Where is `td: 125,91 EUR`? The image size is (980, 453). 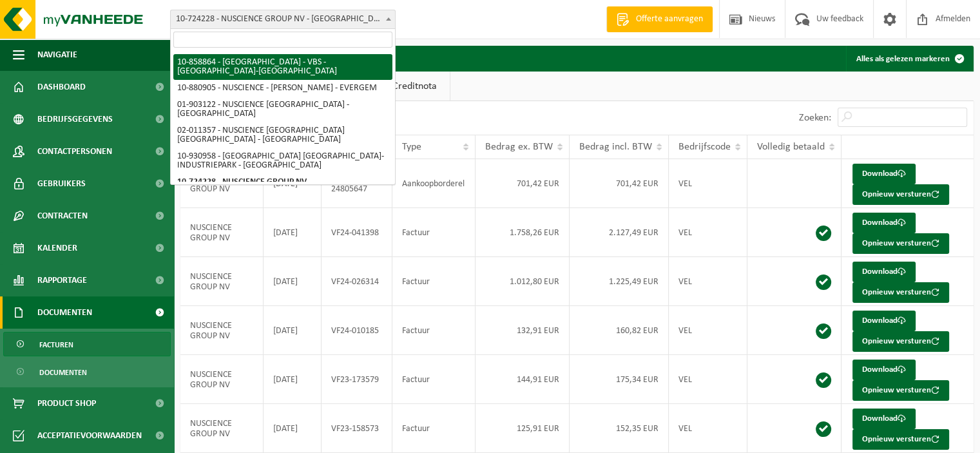
td: 125,91 EUR is located at coordinates (522, 428).